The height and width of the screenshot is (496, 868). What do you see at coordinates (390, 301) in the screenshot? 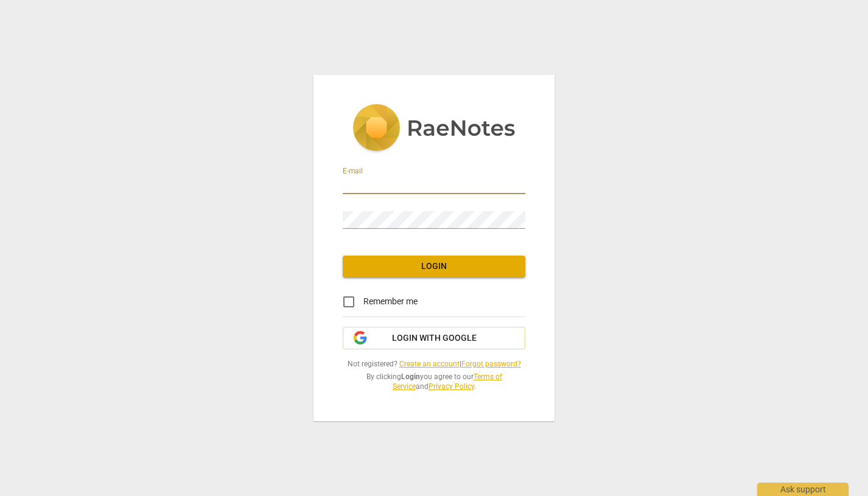
I see `span: Remember me` at bounding box center [390, 301].